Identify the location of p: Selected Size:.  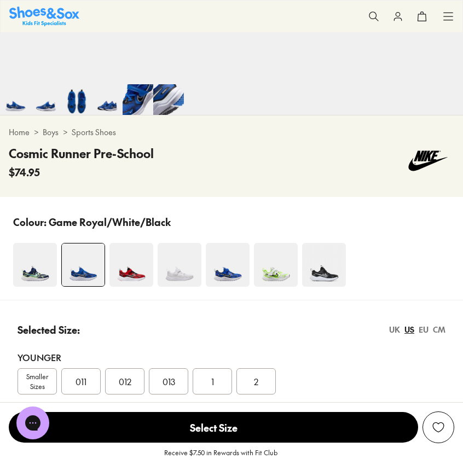
(49, 329).